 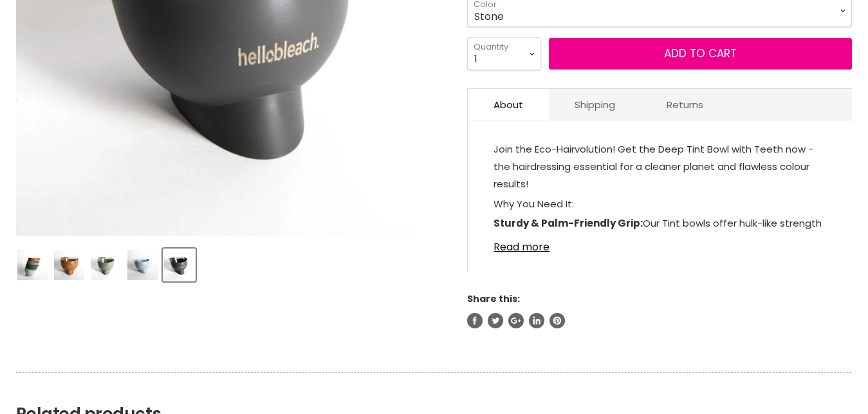 I want to click on strong: Sturdy & Palm-Friendly Grip:, so click(x=568, y=222).